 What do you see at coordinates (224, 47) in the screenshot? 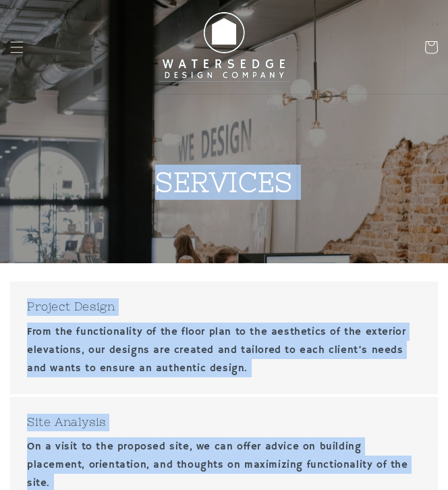
I see `img: Watersedge Design Co` at bounding box center [224, 47].